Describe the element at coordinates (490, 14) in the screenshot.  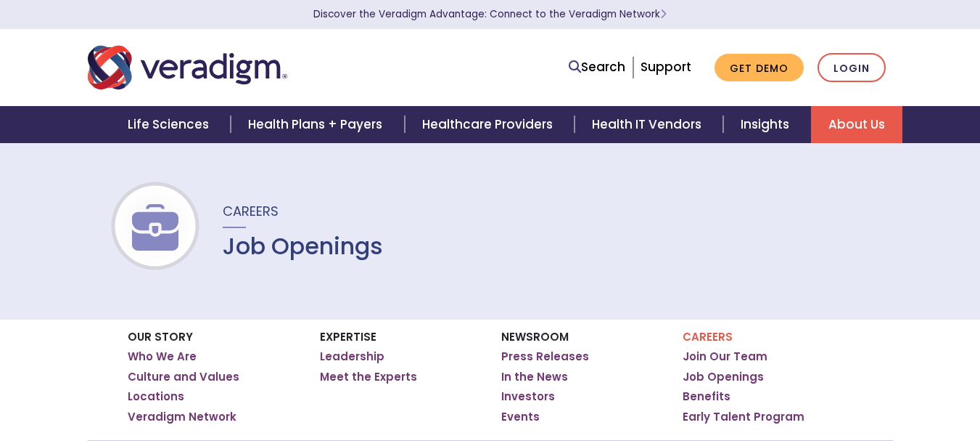
I see `a: Discover the Veradigm Advantage: Connect to the Veradigm NetworkLearn More` at that location.